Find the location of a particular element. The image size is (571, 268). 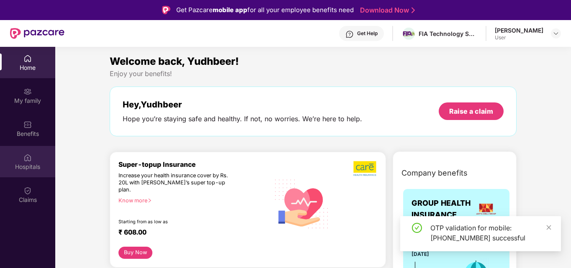

div: Enjoy your benefits! is located at coordinates (313, 74).